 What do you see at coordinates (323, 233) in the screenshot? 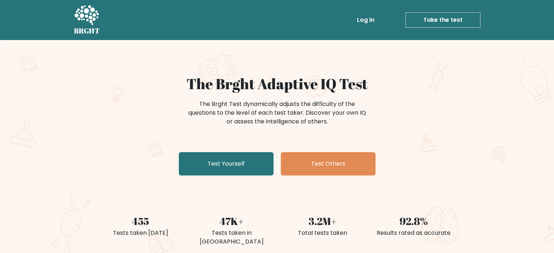
I see `div: Total tests taken` at bounding box center [323, 233].